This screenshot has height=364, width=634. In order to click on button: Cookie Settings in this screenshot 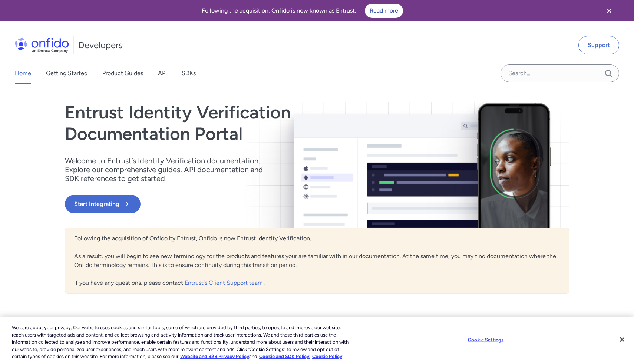, I will do `click(486, 340)`.